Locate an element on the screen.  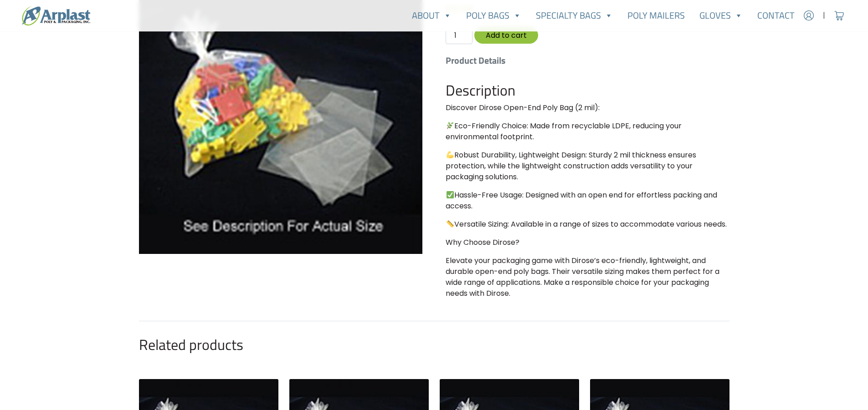
a: Poly Mailers is located at coordinates (656, 15).